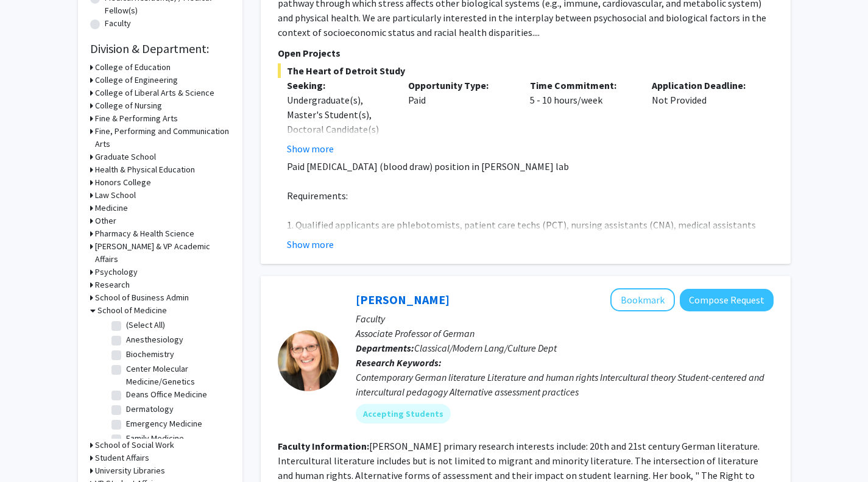 This screenshot has width=868, height=482. What do you see at coordinates (160, 49) in the screenshot?
I see `h2: Division & Department:` at bounding box center [160, 49].